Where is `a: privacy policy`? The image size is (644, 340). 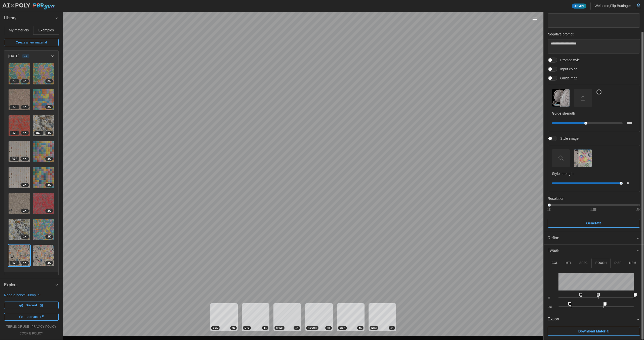
a: privacy policy is located at coordinates (43, 327).